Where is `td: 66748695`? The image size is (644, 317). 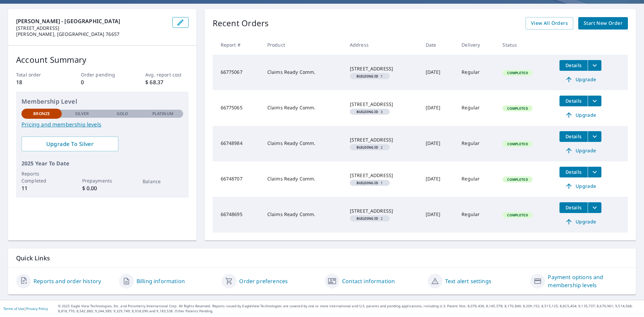 td: 66748695 is located at coordinates (237, 215).